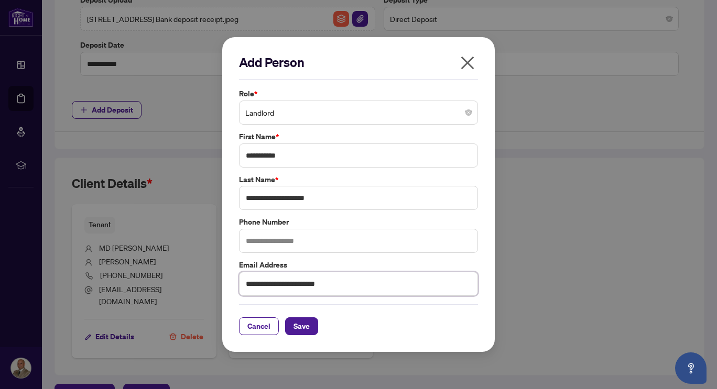 The height and width of the screenshot is (389, 717). Describe the element at coordinates (358, 137) in the screenshot. I see `label: First Name` at that location.